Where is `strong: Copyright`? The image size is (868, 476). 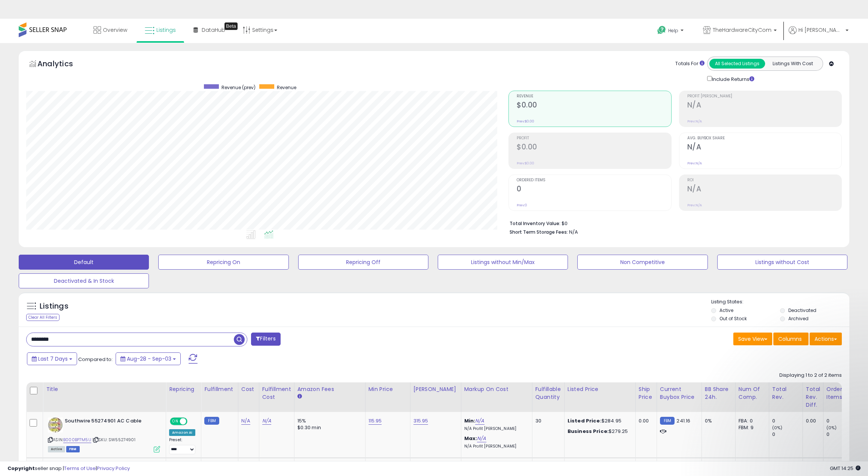 strong: Copyright is located at coordinates (21, 468).